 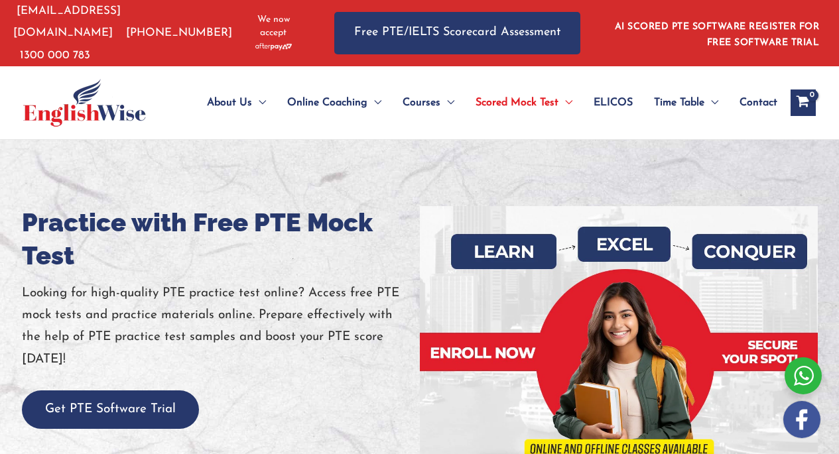 I want to click on a: Online CoachingMenu Toggle, so click(x=334, y=103).